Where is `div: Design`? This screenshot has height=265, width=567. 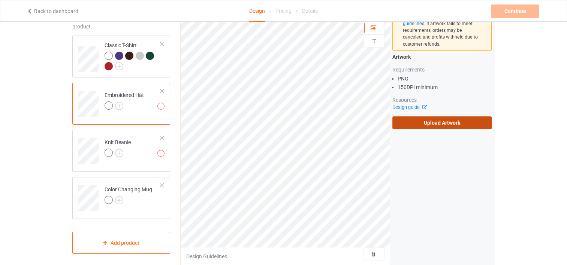 div: Design is located at coordinates (257, 11).